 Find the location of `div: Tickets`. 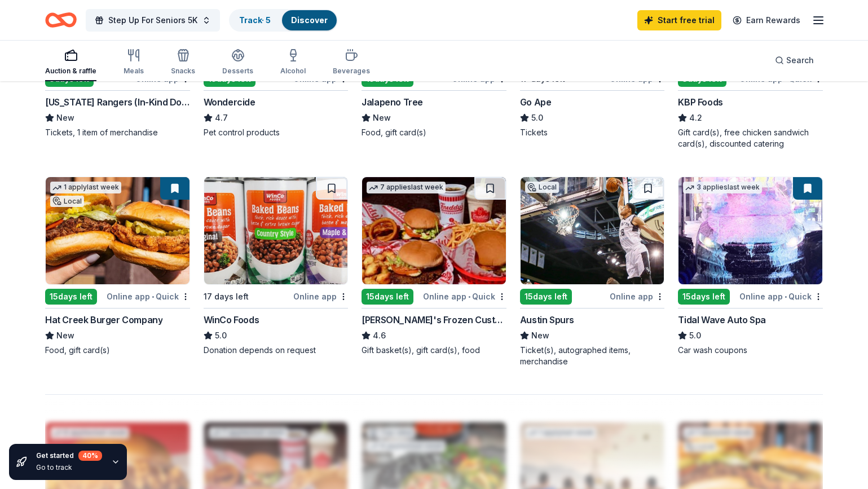

div: Tickets is located at coordinates (592, 132).